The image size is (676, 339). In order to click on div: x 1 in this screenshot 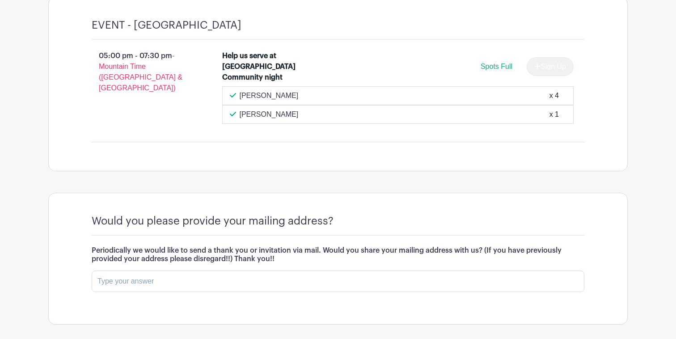, I will do `click(554, 114)`.